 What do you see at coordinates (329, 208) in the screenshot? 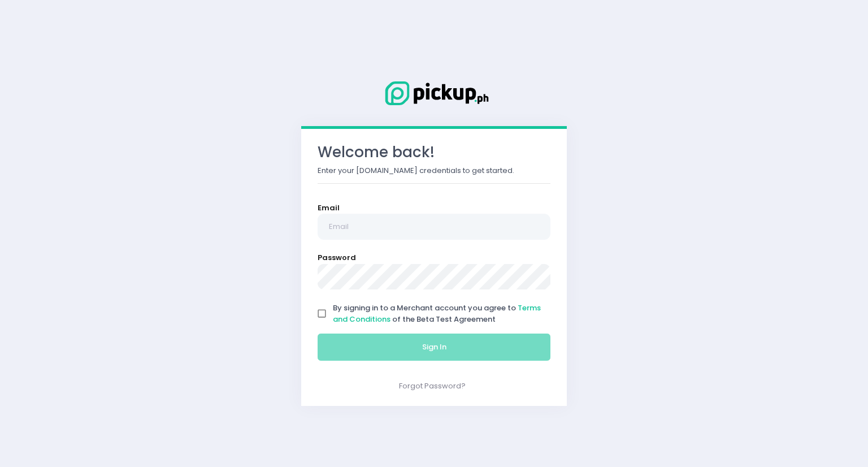
I see `label: Email` at bounding box center [329, 208].